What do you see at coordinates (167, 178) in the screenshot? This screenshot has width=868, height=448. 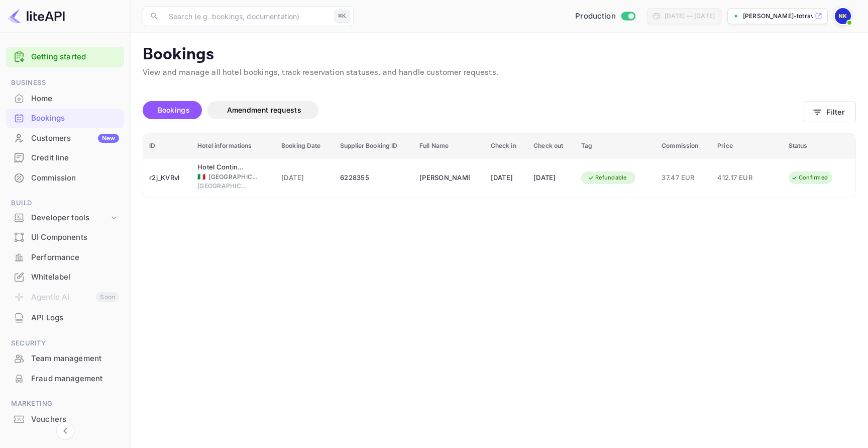 I see `div: r2j_KVRvl` at bounding box center [167, 178].